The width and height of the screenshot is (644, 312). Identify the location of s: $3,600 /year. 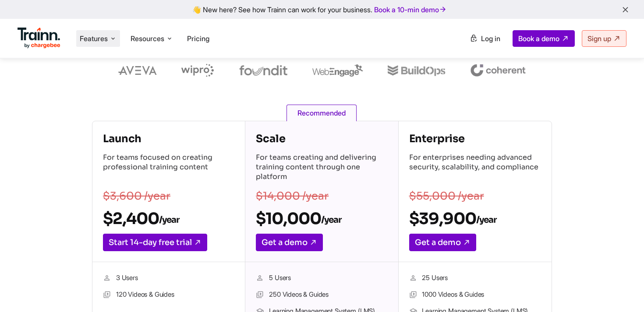
(137, 196).